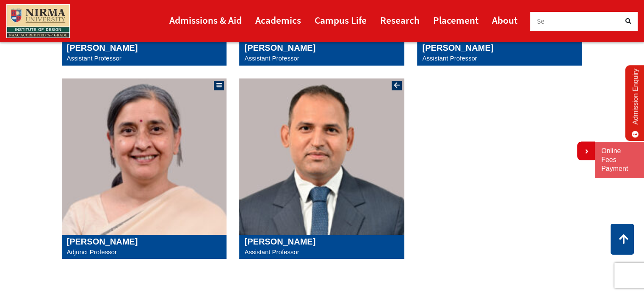 This screenshot has height=294, width=644. What do you see at coordinates (322, 157) in the screenshot?
I see `img: Sushil K Yati` at bounding box center [322, 157].